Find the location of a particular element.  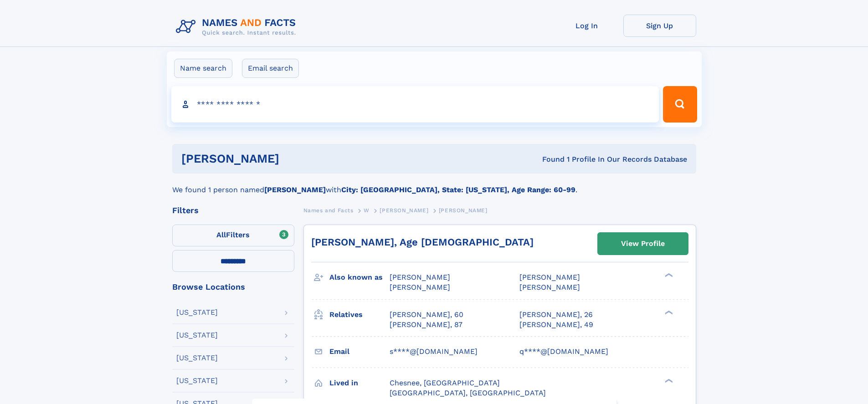

input: search input is located at coordinates (415, 104).